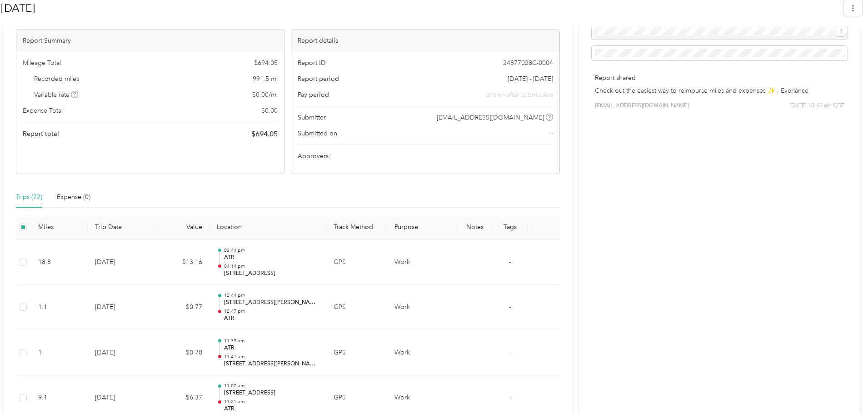  Describe the element at coordinates (313, 156) in the screenshot. I see `span: Approvers` at that location.